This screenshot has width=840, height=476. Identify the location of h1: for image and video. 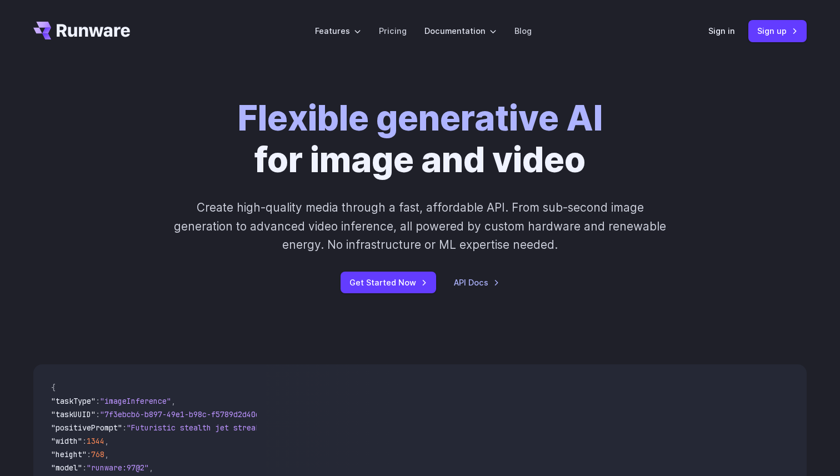
(420, 139).